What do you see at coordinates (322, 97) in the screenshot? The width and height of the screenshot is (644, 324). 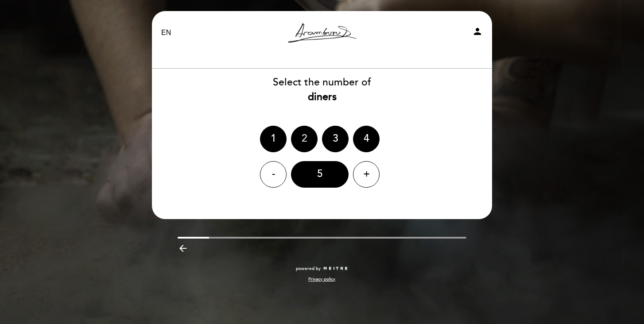 I see `b: diners` at bounding box center [322, 97].